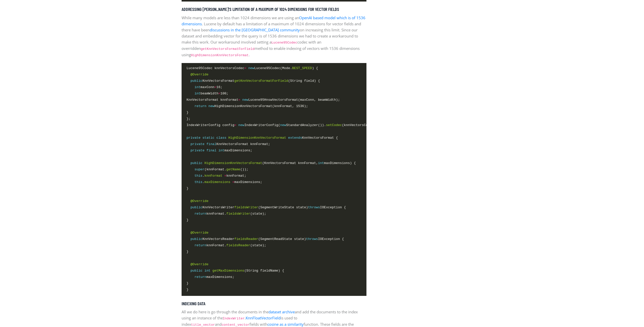 Image resolution: width=644 pixels, height=327 pixels. I want to click on code: getKnnVectorsFormatForField, so click(228, 49).